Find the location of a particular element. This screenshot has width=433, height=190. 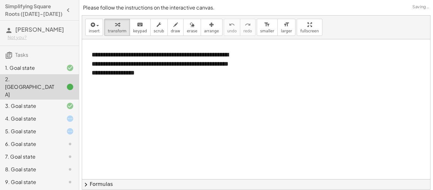

i: redo is located at coordinates (247, 25).